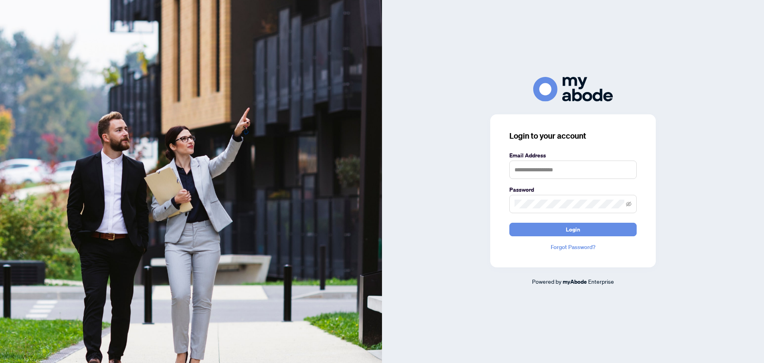 This screenshot has height=363, width=764. I want to click on a: Forgot Password?, so click(573, 247).